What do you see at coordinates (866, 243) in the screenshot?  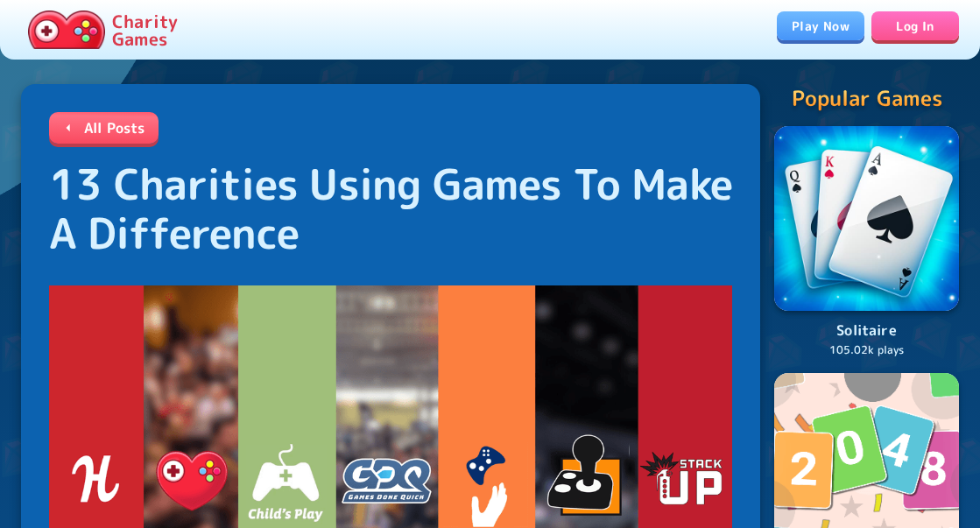 I see `a: LogoSolitaire105.02k plays` at bounding box center [866, 243].